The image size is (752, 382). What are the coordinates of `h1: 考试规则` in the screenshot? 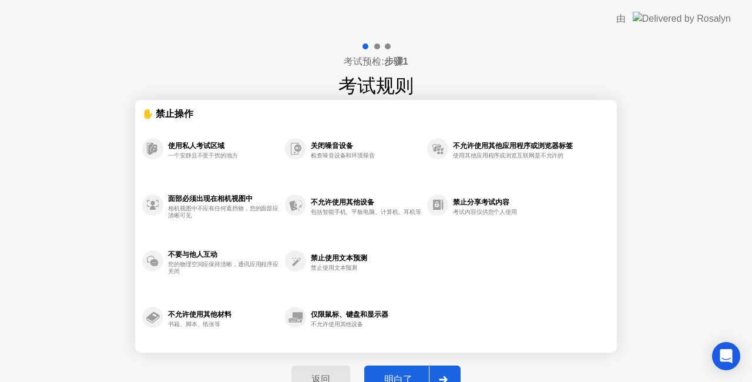 It's located at (376, 86).